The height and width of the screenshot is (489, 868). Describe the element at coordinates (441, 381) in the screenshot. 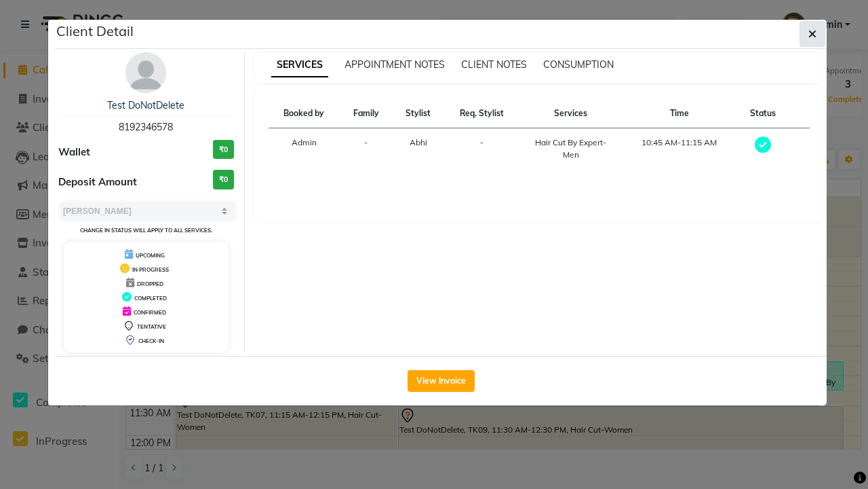

I see `button: View Invoice` at that location.